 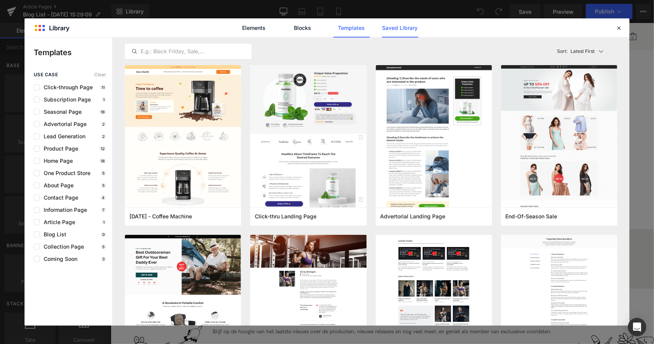 I want to click on p: 0, so click(x=104, y=235).